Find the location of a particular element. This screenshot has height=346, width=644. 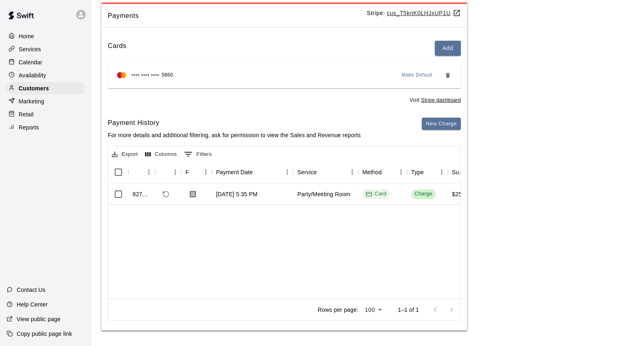

a: Retail is located at coordinates (46, 115).